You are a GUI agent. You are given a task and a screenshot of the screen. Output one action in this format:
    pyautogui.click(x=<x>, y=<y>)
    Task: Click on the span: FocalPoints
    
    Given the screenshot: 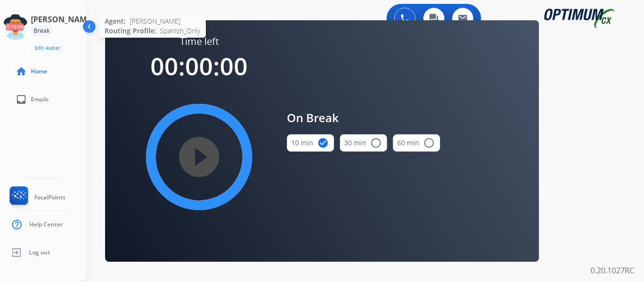 What is the action you would take?
    pyautogui.click(x=49, y=197)
    